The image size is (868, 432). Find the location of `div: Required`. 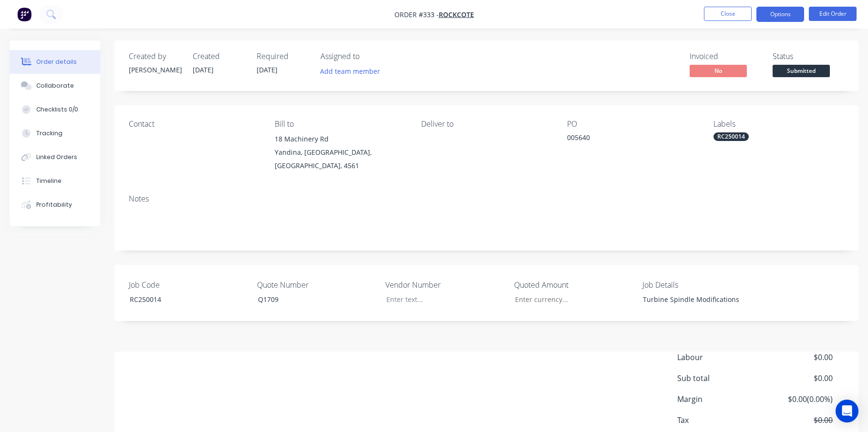

div: Required is located at coordinates (283, 56).